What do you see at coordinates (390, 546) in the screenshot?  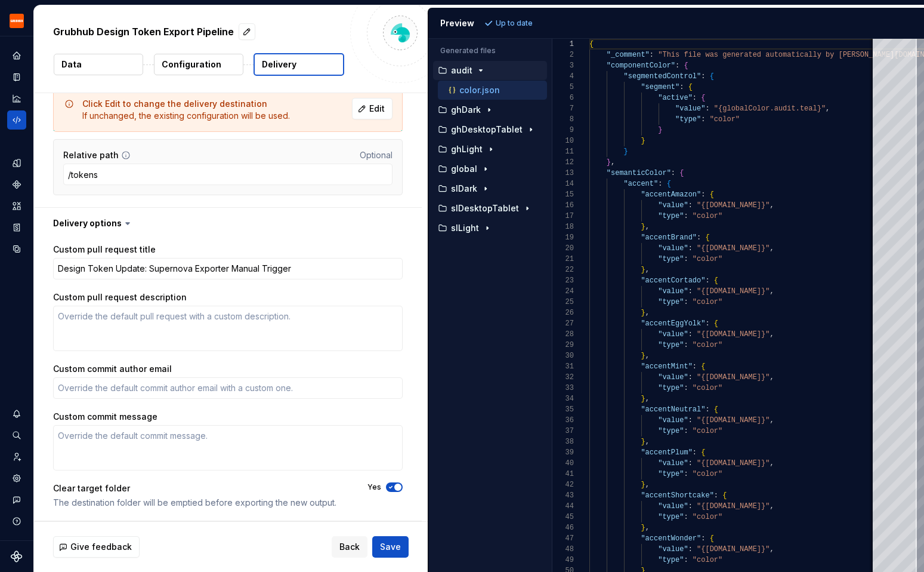 I see `button: Save` at bounding box center [390, 546].